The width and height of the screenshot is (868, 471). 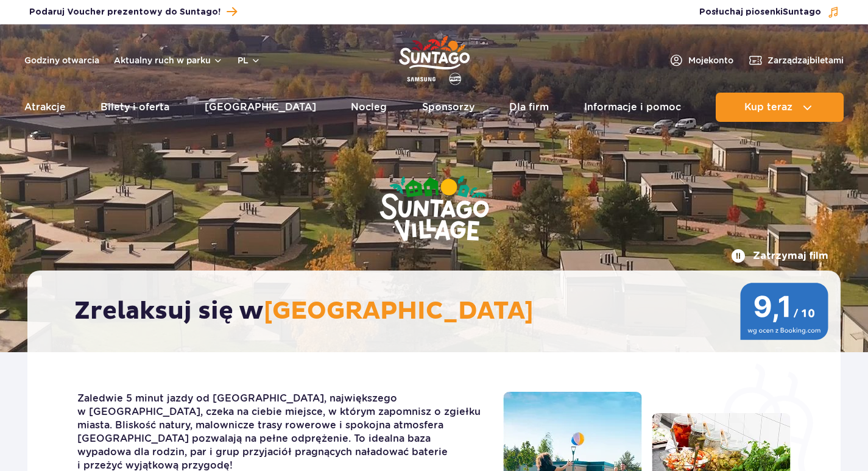 I want to click on a: Sponsorzy, so click(x=448, y=107).